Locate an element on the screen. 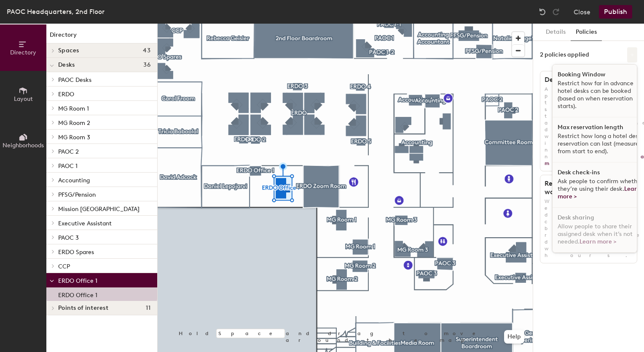 This screenshot has width=644, height=352. button: Publish is located at coordinates (615, 12).